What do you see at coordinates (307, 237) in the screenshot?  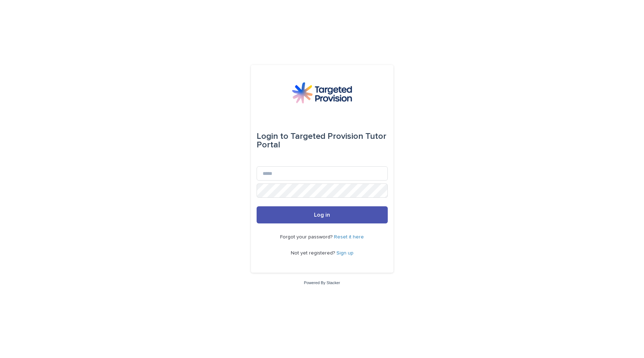 I see `span: Forgot your password?` at bounding box center [307, 237].